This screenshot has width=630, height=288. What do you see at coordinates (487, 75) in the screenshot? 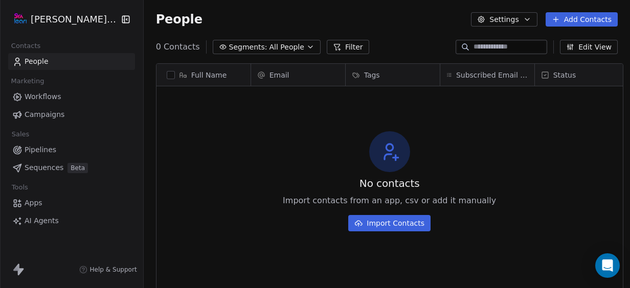
I see `div: Subscribed Email Categories` at bounding box center [487, 75].